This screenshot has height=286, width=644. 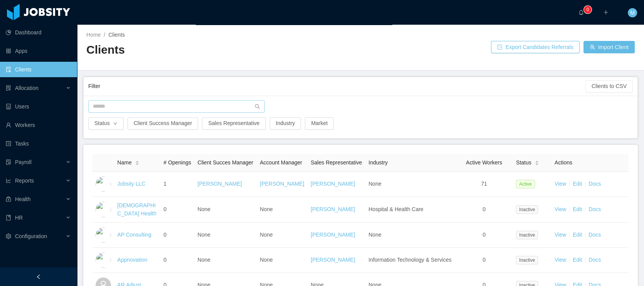 What do you see at coordinates (165, 184) in the screenshot?
I see `span: 1` at bounding box center [165, 184].